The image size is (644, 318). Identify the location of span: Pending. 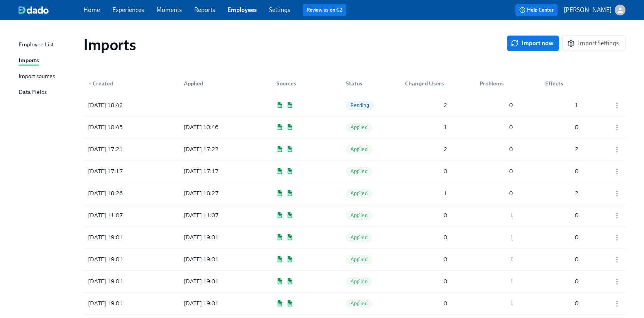
(360, 105).